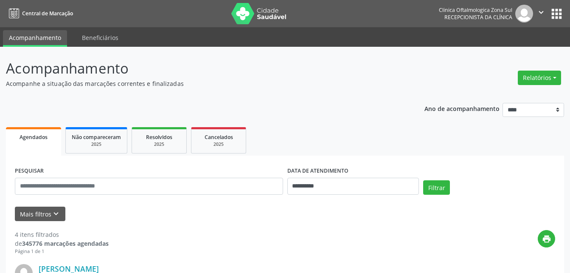 The height and width of the screenshot is (273, 570). Describe the element at coordinates (540, 78) in the screenshot. I see `button: Relatórios` at that location.